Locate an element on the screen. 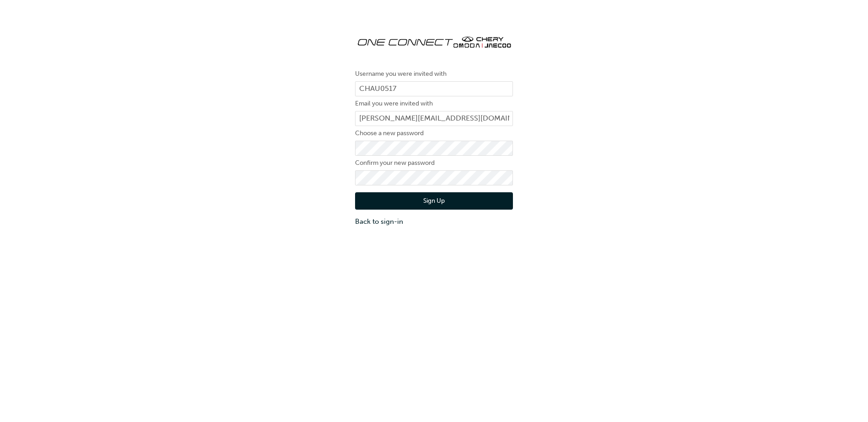 This screenshot has width=868, height=422. img: oneconnect is located at coordinates (434, 41).